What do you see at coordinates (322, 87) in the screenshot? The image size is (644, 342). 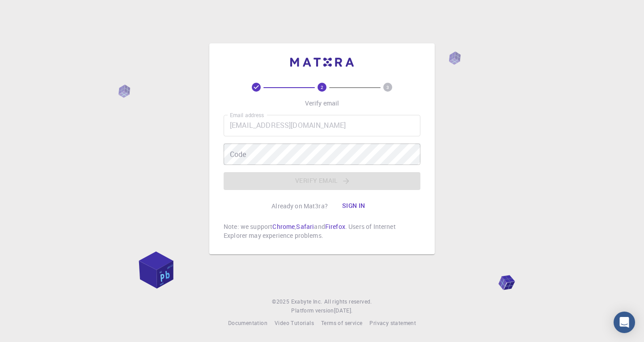 I see `text: 2` at bounding box center [322, 87].